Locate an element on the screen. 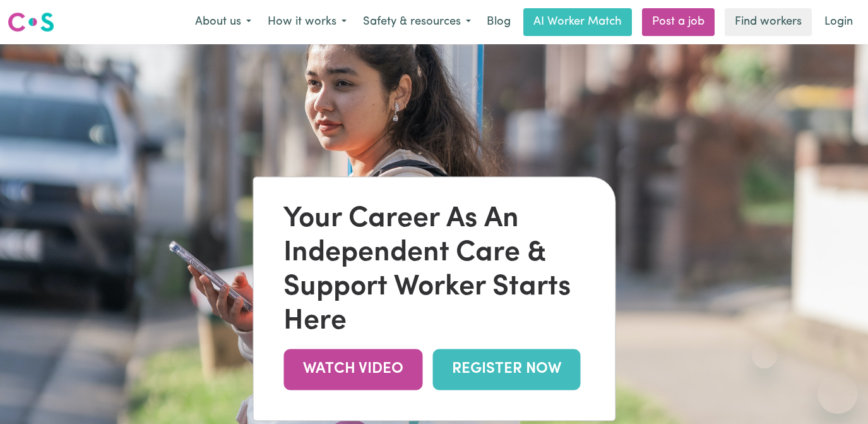 Image resolution: width=868 pixels, height=424 pixels. button: How it works is located at coordinates (306, 22).